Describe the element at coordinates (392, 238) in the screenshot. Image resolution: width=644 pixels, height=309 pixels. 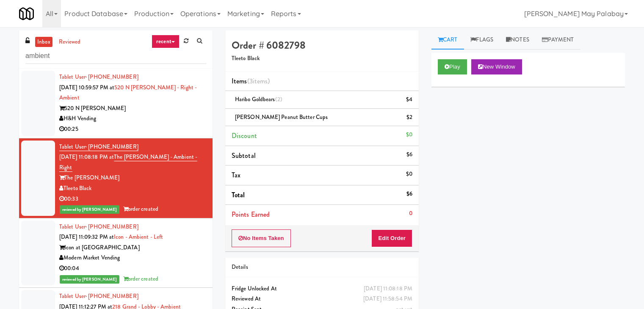
I see `button: Edit Order` at that location.